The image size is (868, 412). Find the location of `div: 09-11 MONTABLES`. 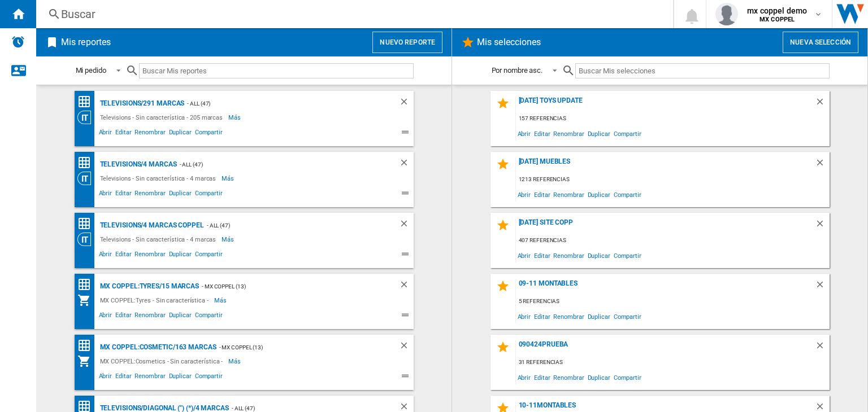

div: 09-11 MONTABLES is located at coordinates (665, 287).